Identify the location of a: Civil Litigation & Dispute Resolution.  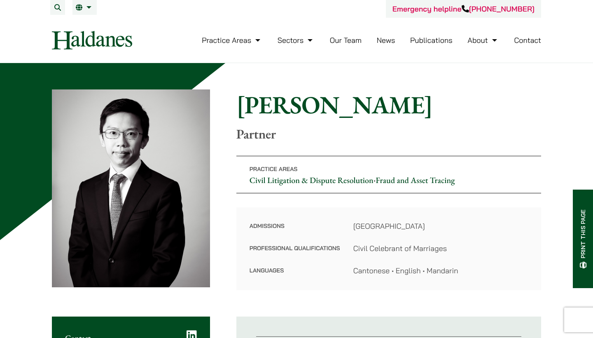
(312, 180).